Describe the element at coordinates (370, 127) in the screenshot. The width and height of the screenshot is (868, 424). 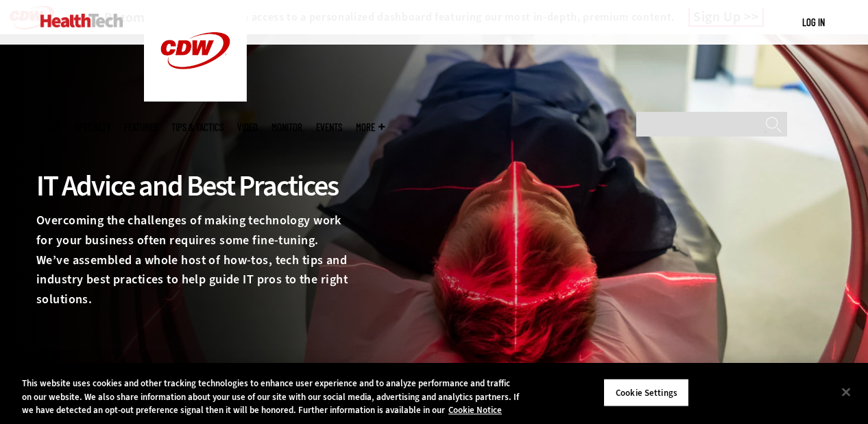
I see `span: More` at that location.